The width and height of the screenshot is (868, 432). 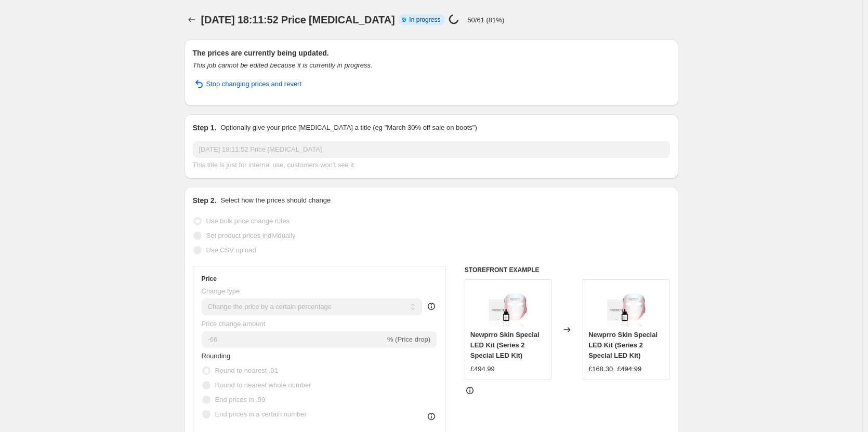 What do you see at coordinates (233, 324) in the screenshot?
I see `span: Price change amount` at bounding box center [233, 324].